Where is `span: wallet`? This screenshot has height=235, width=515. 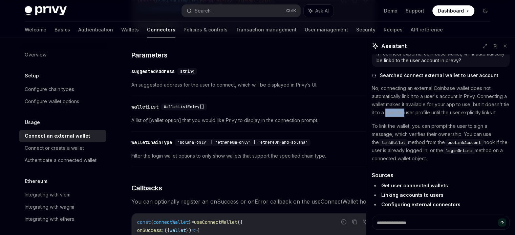
span: wallet is located at coordinates (178, 230).